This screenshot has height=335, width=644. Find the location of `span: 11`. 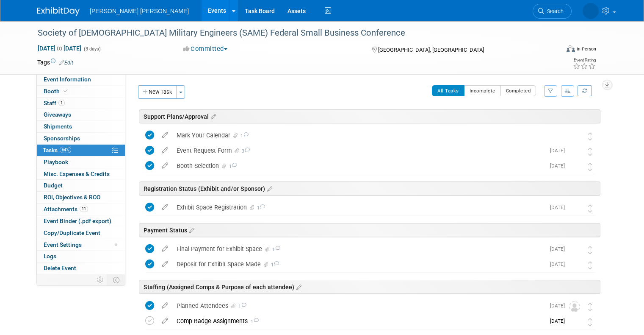

span: 11 is located at coordinates (84, 209).